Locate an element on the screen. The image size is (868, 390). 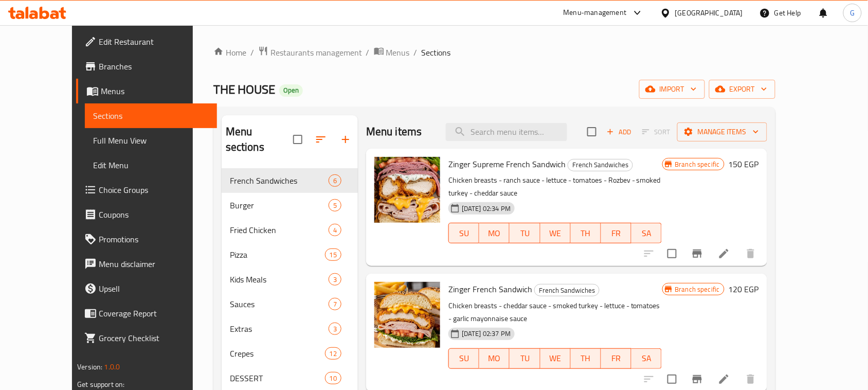
span: Select section first is located at coordinates (656, 132).